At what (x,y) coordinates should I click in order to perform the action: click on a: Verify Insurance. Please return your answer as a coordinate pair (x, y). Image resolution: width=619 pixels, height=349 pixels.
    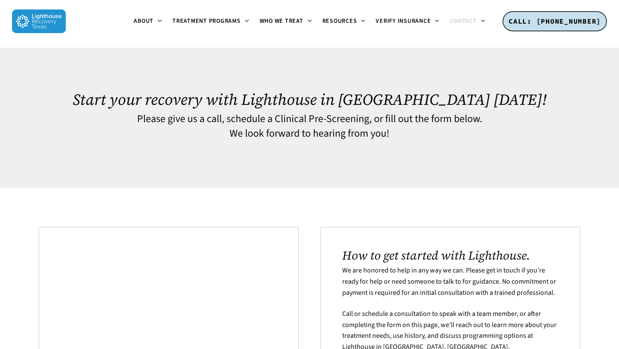
    Looking at the image, I should click on (408, 22).